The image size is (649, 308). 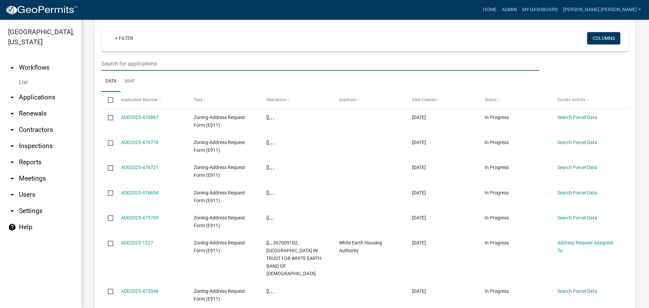 What do you see at coordinates (140, 291) in the screenshot?
I see `a: ADD2025-475546` at bounding box center [140, 291].